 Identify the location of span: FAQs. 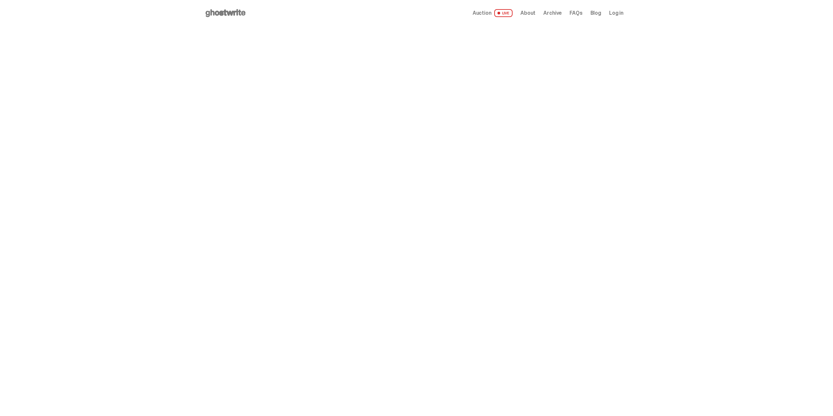
(576, 13).